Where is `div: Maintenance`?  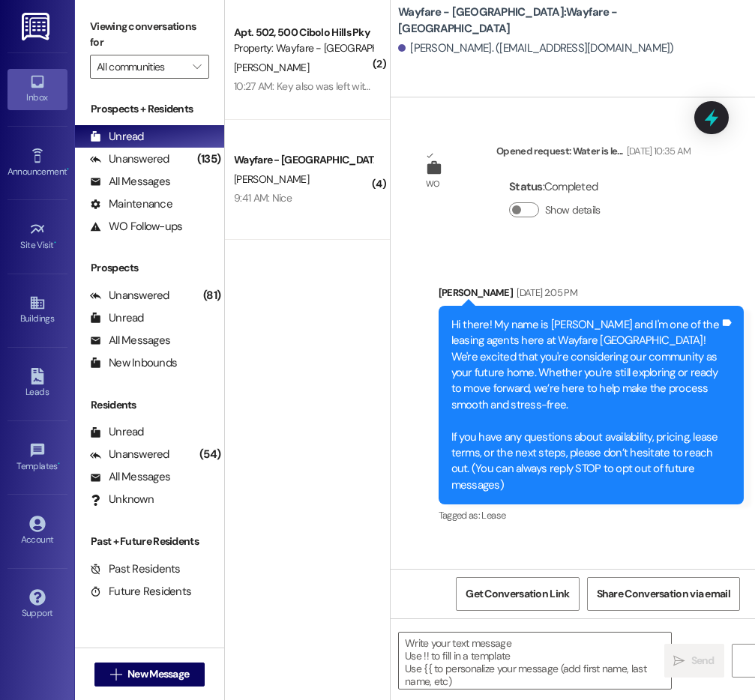 div: Maintenance is located at coordinates (131, 204).